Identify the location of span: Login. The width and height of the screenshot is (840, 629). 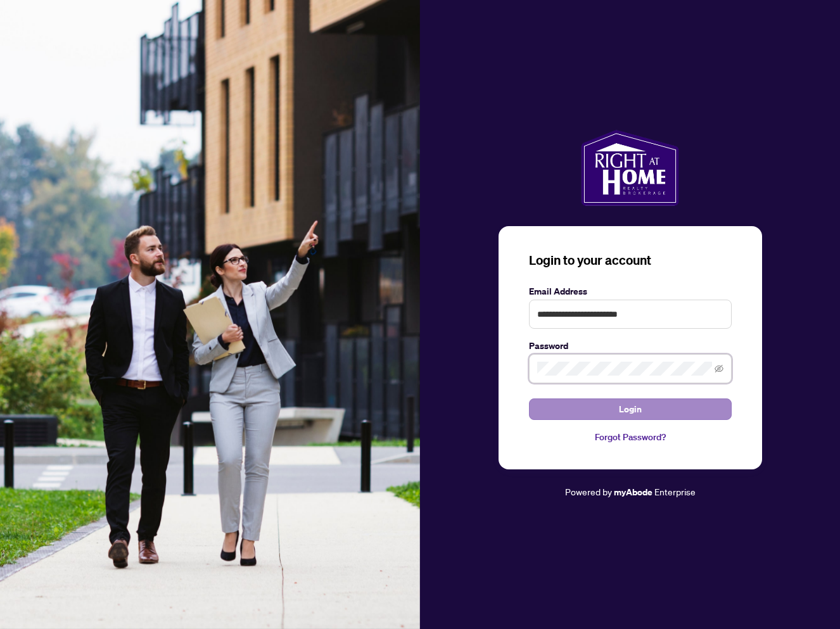
(630, 409).